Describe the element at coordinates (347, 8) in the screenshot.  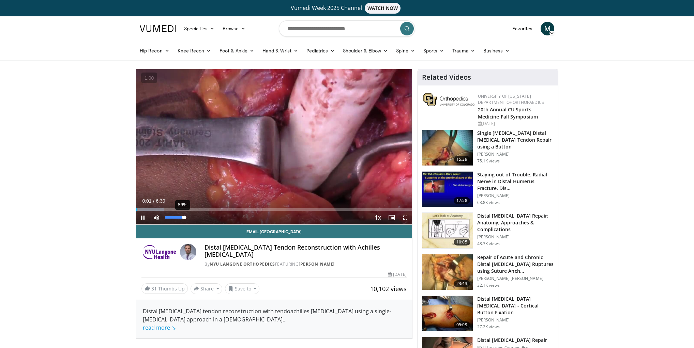
I see `a: Vumedi Week 2025 ChannelWATCH NOW` at that location.